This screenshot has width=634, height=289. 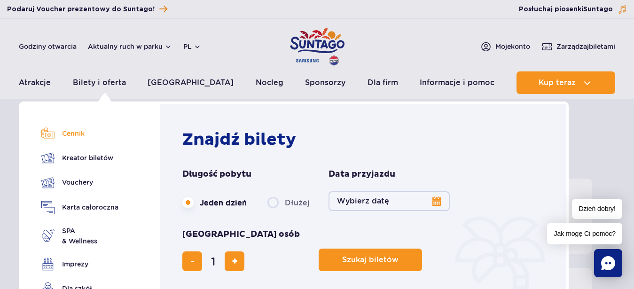 What do you see at coordinates (457, 83) in the screenshot?
I see `a: Informacje i pomoc` at bounding box center [457, 83].